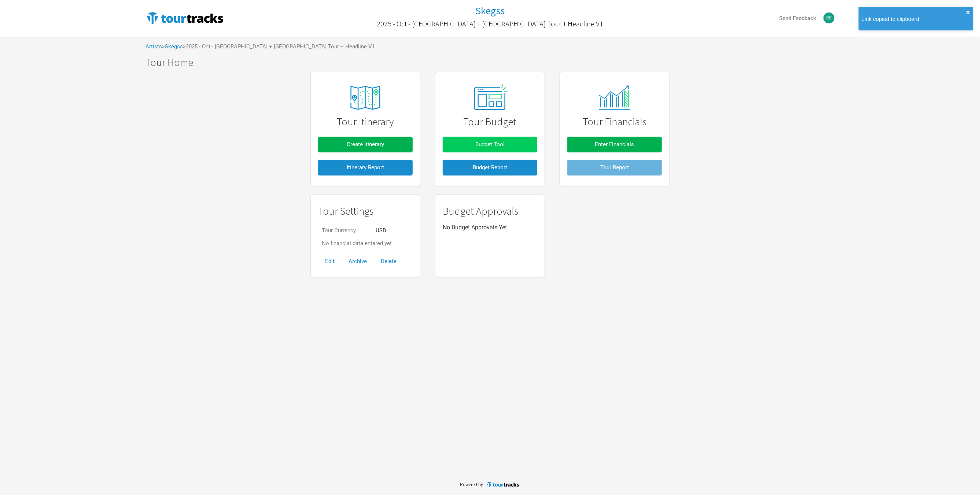 This screenshot has height=495, width=980. What do you see at coordinates (615, 167) in the screenshot?
I see `button: Tour Report` at bounding box center [615, 167].